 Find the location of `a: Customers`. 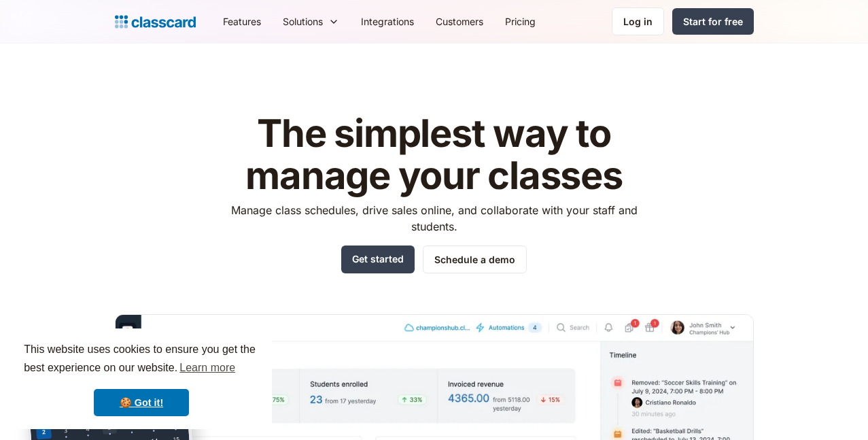

a: Customers is located at coordinates (460, 21).